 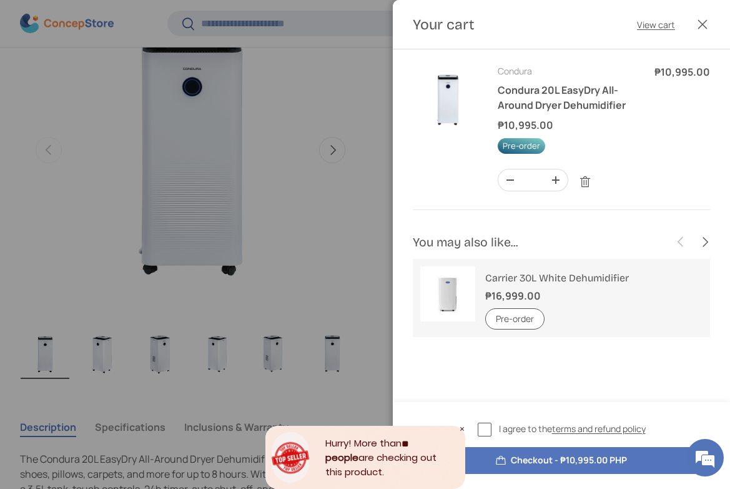 I want to click on button: Pre-order, so click(x=515, y=319).